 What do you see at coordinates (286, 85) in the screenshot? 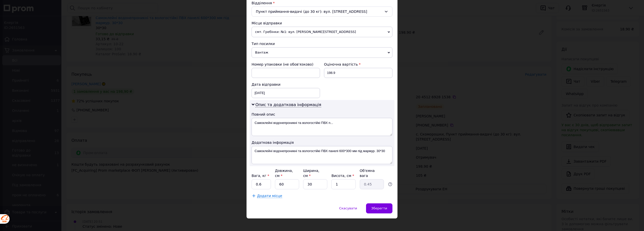
I see `div: Дата відправки` at bounding box center [286, 85].